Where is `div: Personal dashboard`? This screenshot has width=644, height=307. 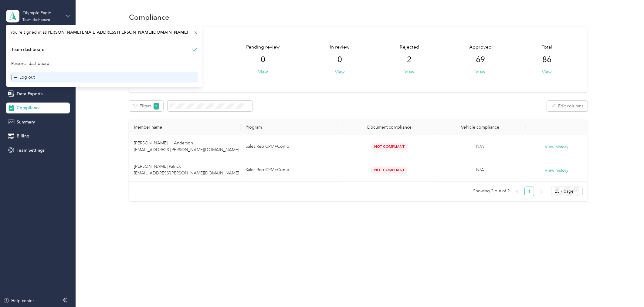
div: Personal dashboard is located at coordinates (30, 63).